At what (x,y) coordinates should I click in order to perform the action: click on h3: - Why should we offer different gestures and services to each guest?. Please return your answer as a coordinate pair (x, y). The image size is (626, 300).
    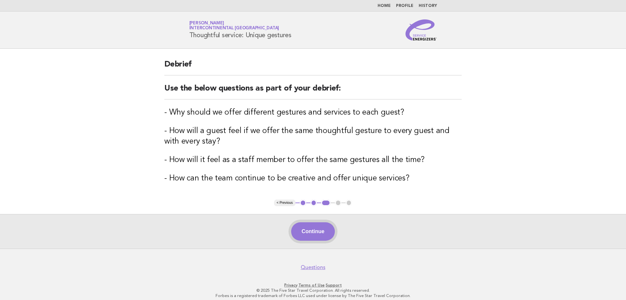
    Looking at the image, I should click on (313, 112).